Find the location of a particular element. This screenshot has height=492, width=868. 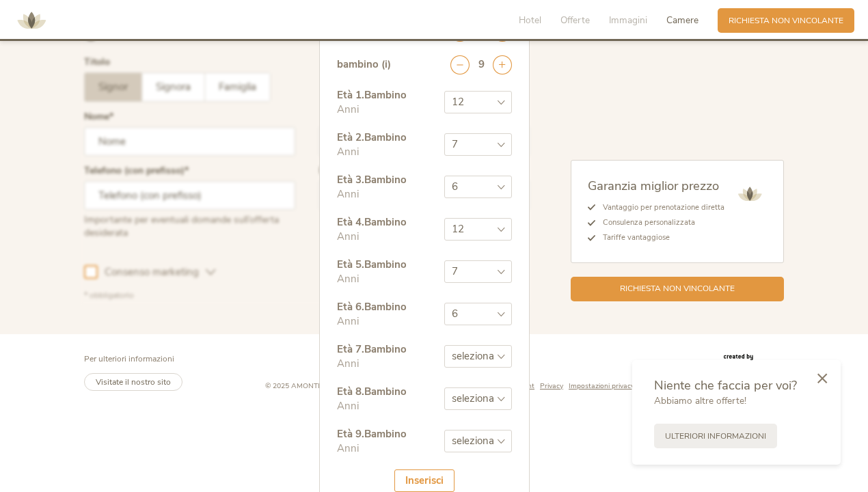

span: Impostazioni privacy is located at coordinates (602, 385).